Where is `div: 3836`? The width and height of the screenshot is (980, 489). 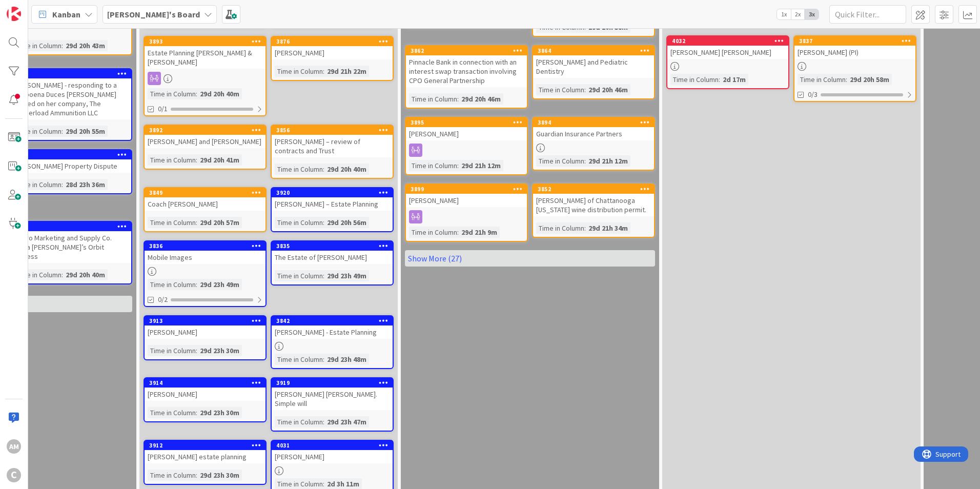 div: 3836 is located at coordinates (205, 246).